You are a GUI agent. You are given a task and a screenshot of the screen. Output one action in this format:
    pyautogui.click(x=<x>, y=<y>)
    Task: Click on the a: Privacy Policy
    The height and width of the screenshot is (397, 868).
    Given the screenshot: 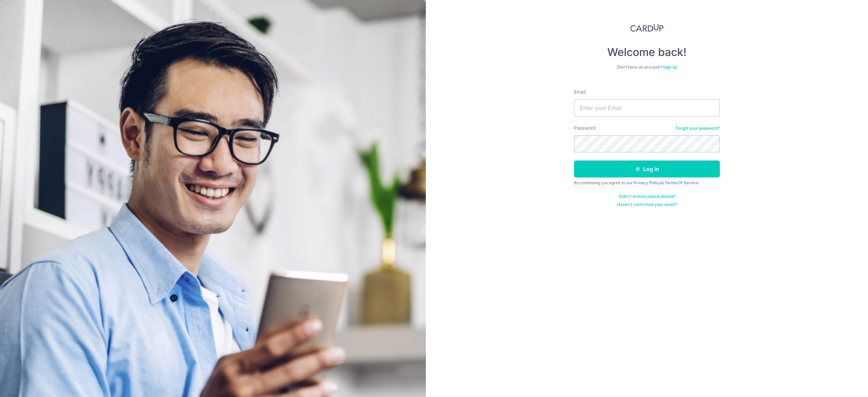 What is the action you would take?
    pyautogui.click(x=647, y=183)
    